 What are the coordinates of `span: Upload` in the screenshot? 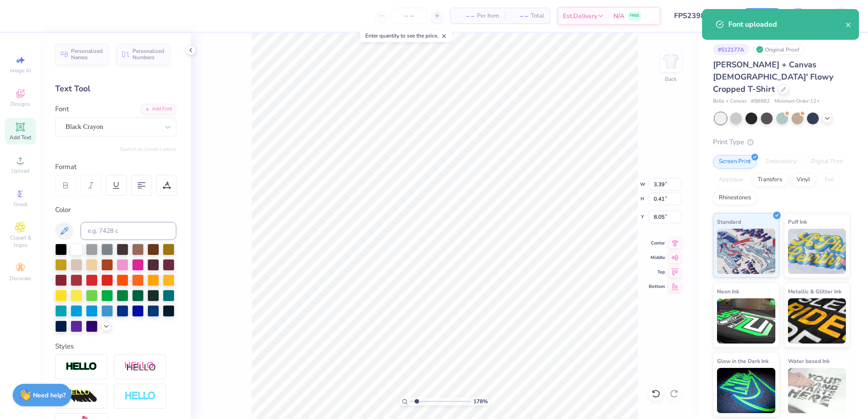 It's located at (21, 171).